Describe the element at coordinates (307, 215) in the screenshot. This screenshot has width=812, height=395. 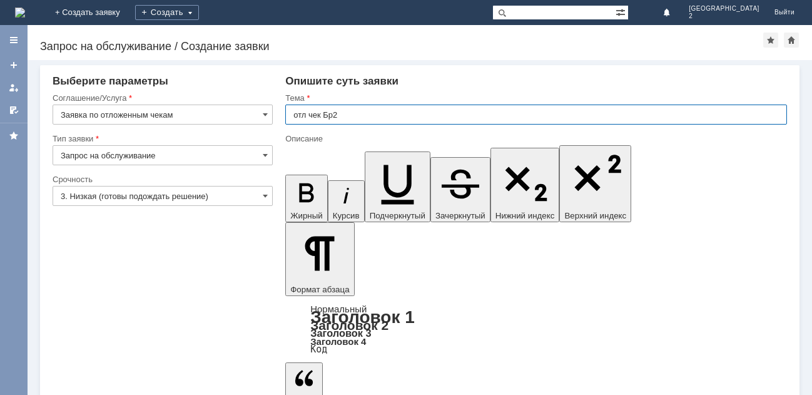
I see `span: Жирный` at that location.